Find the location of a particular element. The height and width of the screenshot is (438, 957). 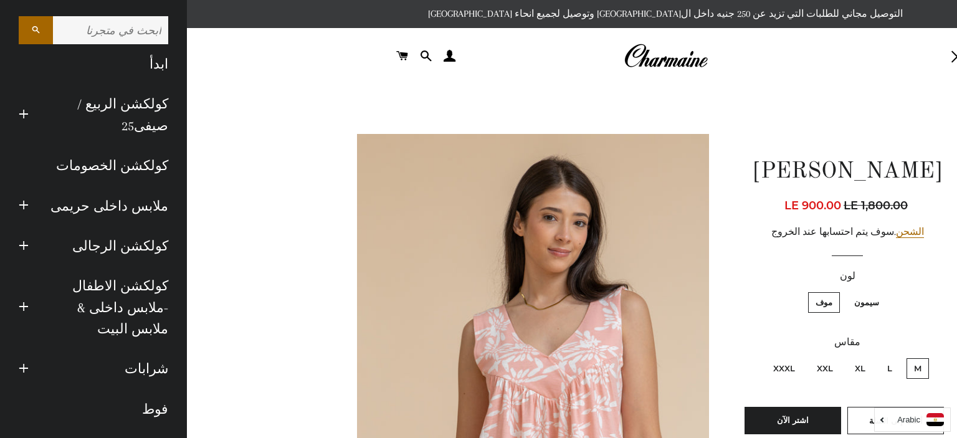

label: M is located at coordinates (917, 368).